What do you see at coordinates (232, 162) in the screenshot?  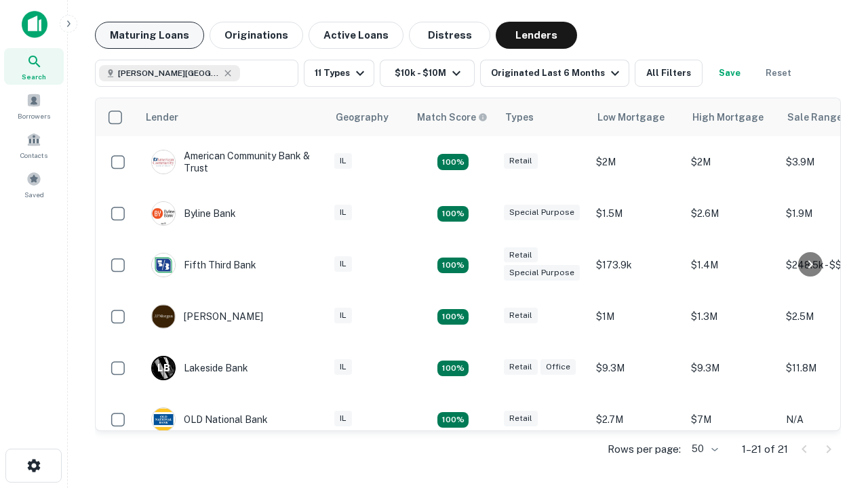 I see `div: American Community Bank & Trust` at bounding box center [232, 162].